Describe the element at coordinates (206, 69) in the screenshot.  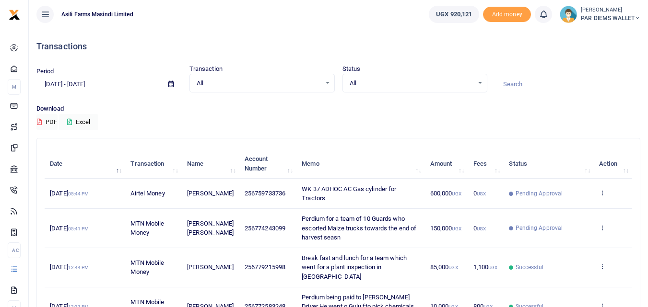
I see `label: Transaction` at that location.